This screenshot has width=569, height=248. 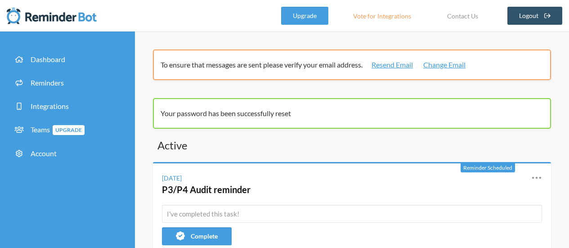 I want to click on span: Integrations, so click(x=50, y=106).